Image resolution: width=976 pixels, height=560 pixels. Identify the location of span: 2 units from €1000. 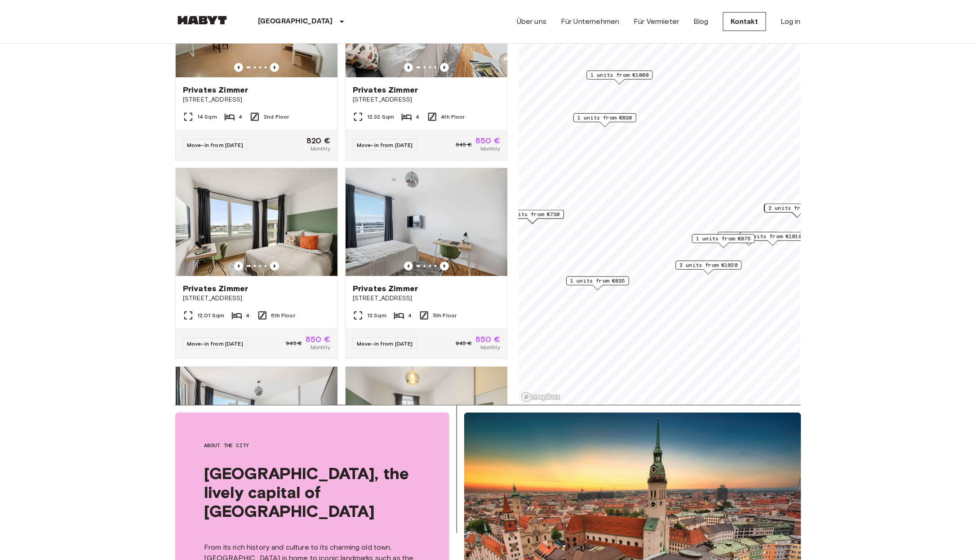
(797, 208).